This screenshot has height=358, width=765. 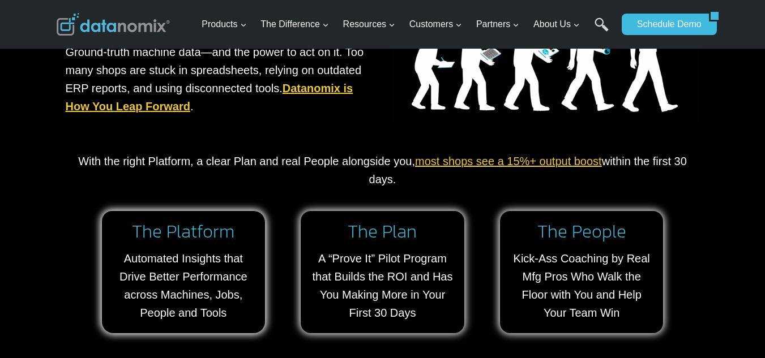 I want to click on nav: Primary Navigation, so click(x=406, y=24).